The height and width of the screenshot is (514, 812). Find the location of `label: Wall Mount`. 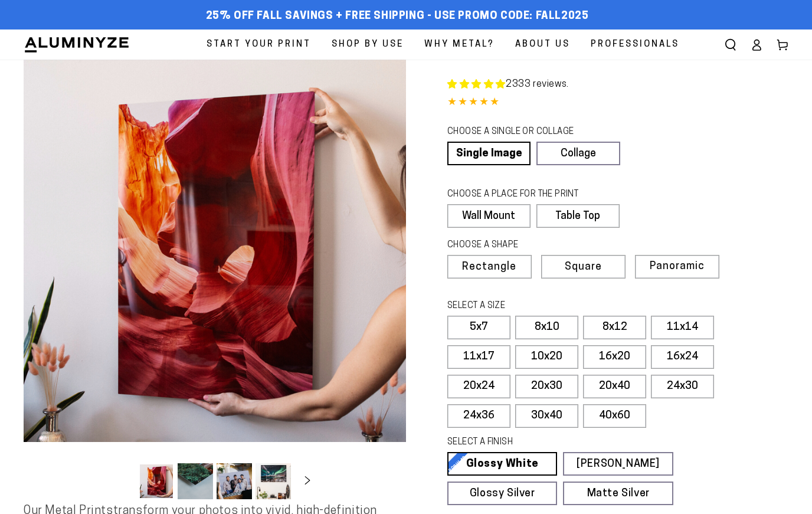

label: Wall Mount is located at coordinates (488, 216).